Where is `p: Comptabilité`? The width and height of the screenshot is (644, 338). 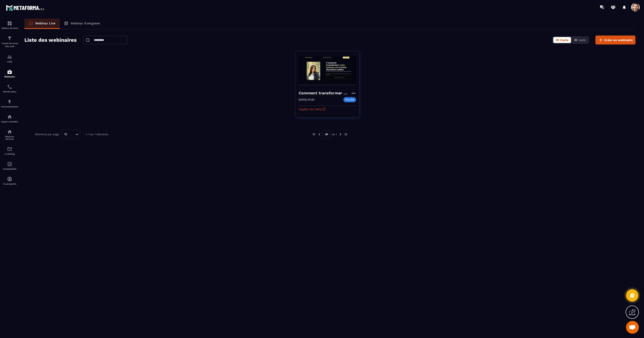
p: Comptabilité is located at coordinates (9, 169).